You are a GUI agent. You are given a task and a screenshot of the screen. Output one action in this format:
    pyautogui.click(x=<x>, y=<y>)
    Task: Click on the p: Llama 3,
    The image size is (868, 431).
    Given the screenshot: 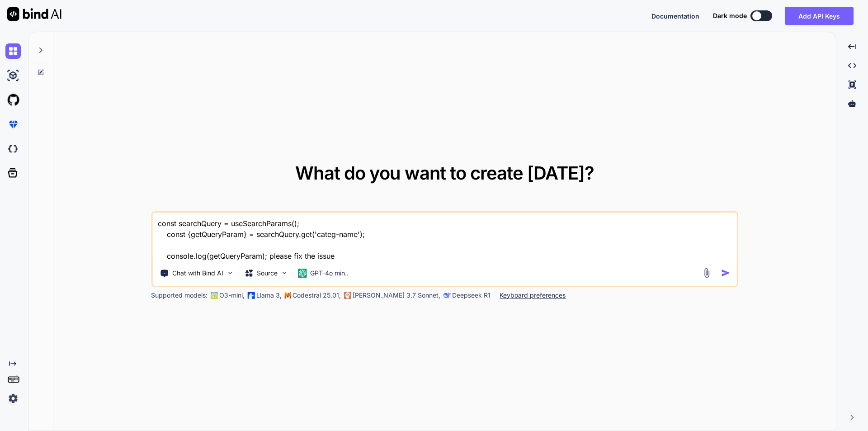 What is the action you would take?
    pyautogui.click(x=269, y=295)
    